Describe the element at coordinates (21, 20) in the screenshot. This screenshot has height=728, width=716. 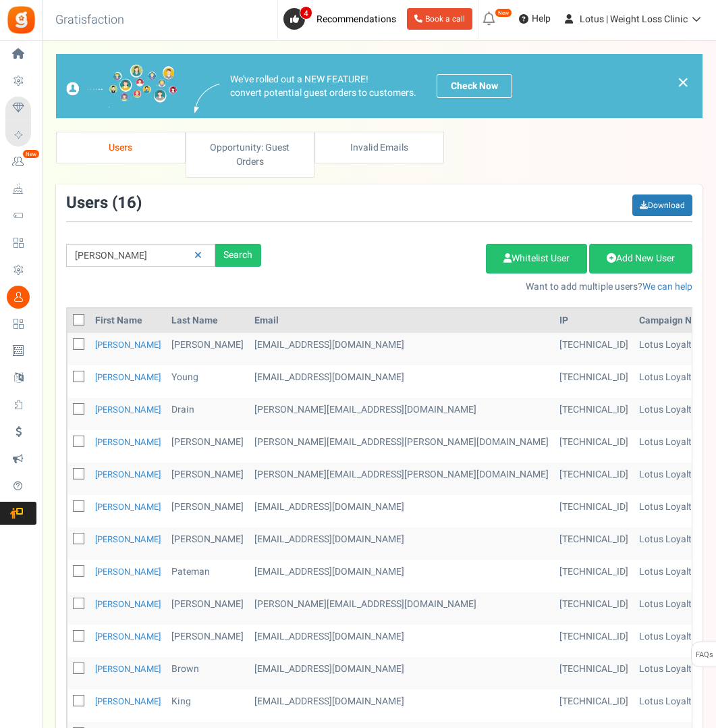
I see `img: Gratisfaction` at that location.